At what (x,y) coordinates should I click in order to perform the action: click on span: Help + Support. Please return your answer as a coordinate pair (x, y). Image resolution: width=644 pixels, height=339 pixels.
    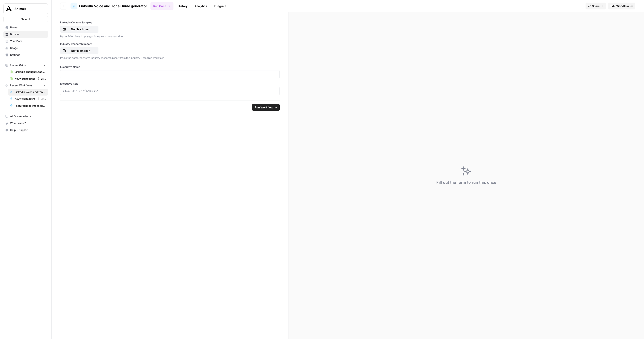
    Looking at the image, I should click on (28, 130).